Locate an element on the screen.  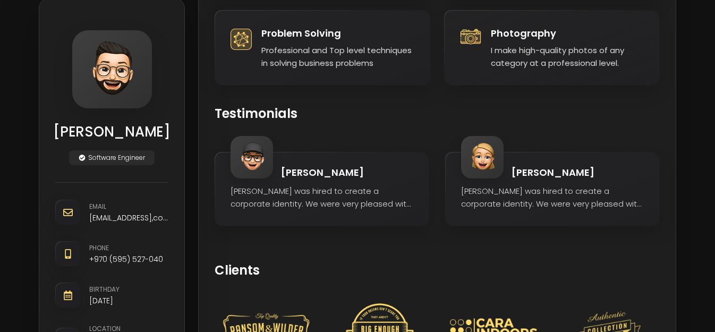
img: Problem Solving is located at coordinates (241, 39).